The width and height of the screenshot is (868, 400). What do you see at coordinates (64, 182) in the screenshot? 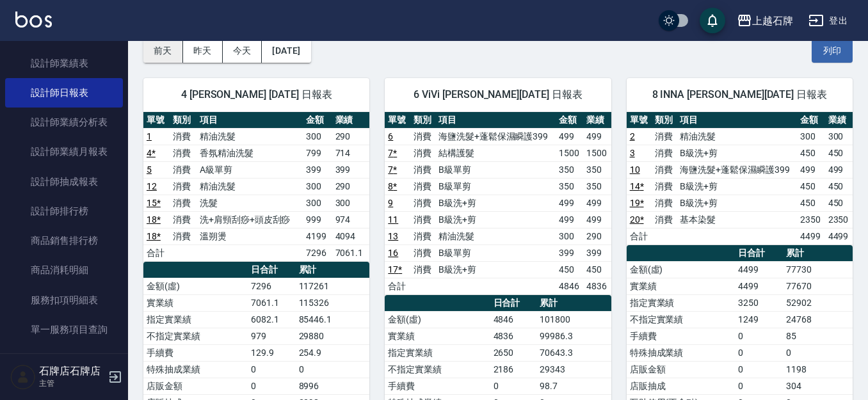
I see `a: 設計師抽成報表` at bounding box center [64, 182].